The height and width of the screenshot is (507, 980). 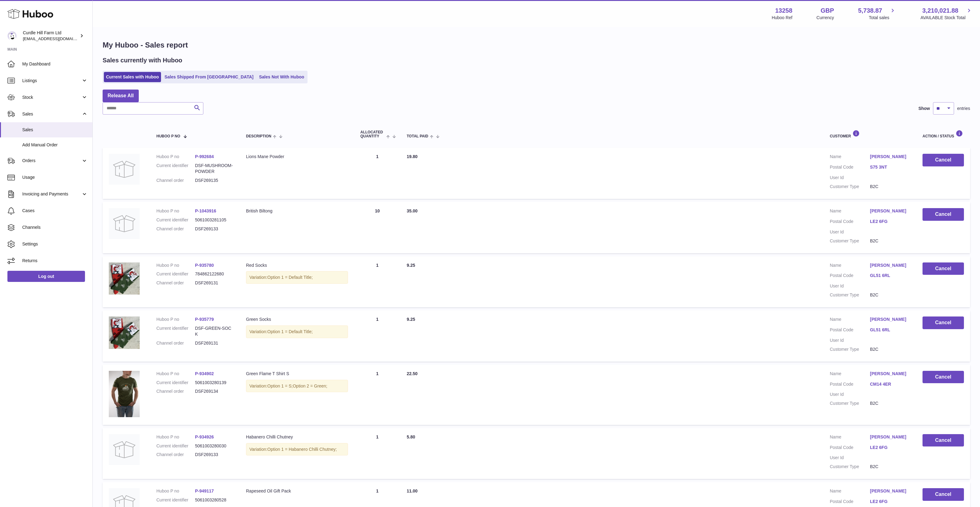 What do you see at coordinates (214, 274) in the screenshot?
I see `dd: 784862122680` at bounding box center [214, 274].